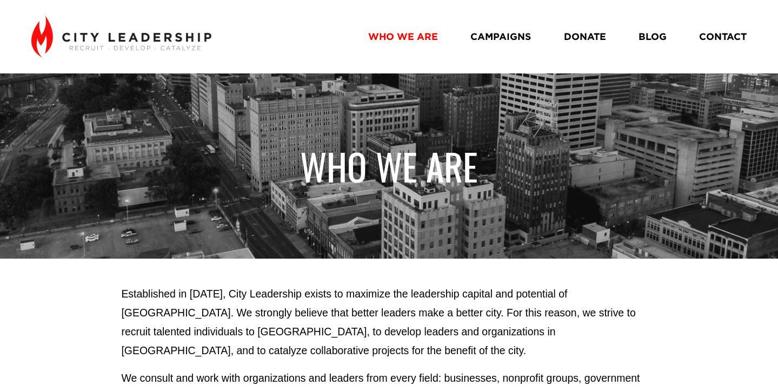  Describe the element at coordinates (500, 36) in the screenshot. I see `a: CAMPAIGNS` at that location.